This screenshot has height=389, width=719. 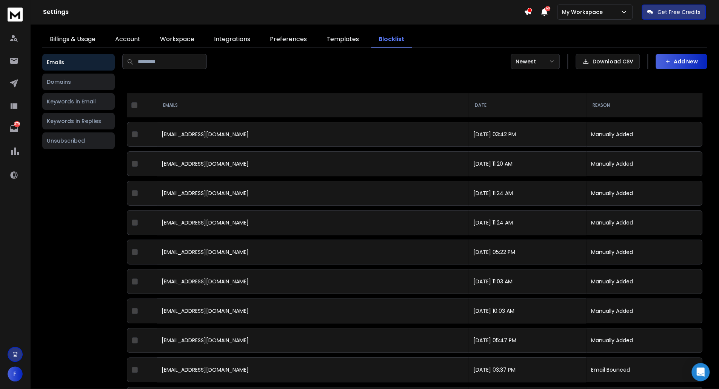 I want to click on button: Download CSV, so click(x=608, y=62).